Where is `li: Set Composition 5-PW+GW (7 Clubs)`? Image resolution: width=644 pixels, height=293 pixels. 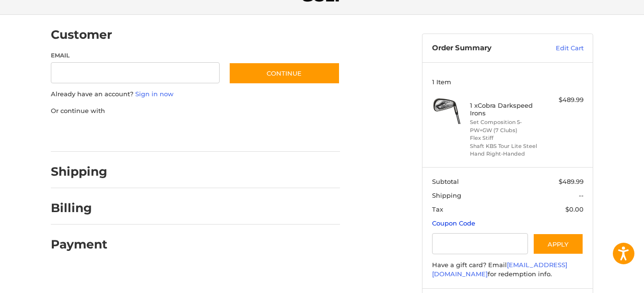 li: Set Composition 5-PW+GW (7 Clubs) is located at coordinates (506, 126).